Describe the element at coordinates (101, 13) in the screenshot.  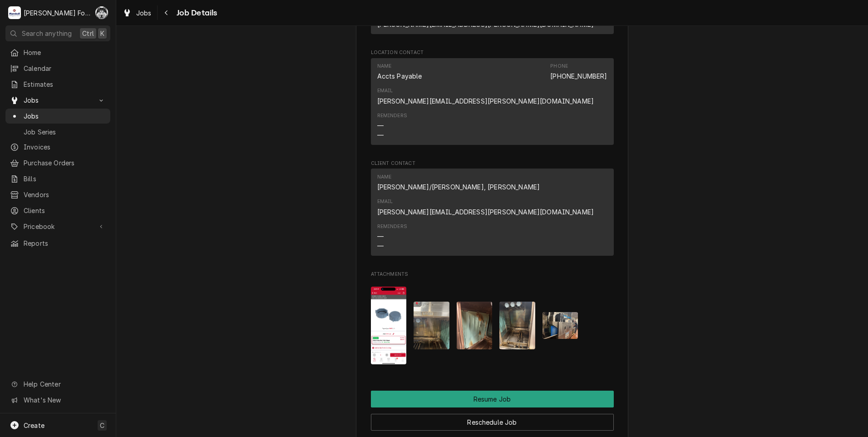
I see `div: Chris Murphy (103)'s Avatar` at that location.